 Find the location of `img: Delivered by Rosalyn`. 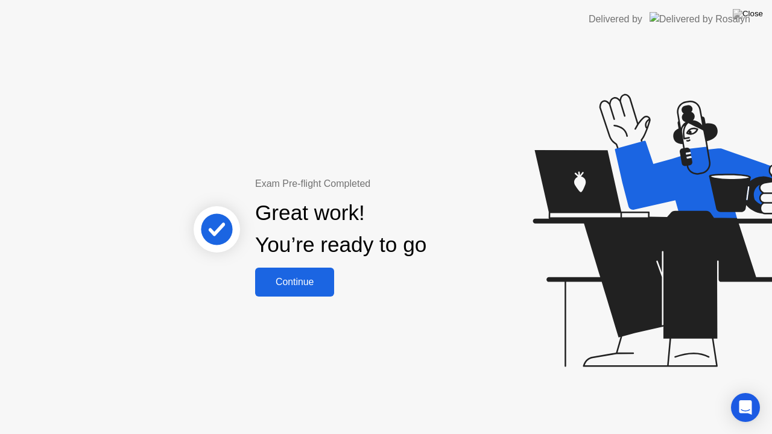

img: Delivered by Rosalyn is located at coordinates (700, 19).